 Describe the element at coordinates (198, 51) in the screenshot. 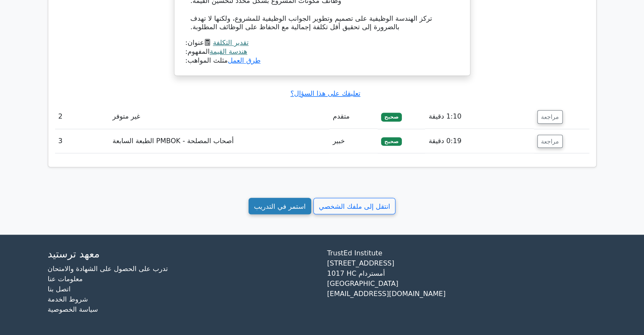

I see `font: المفهوم:` at that location.